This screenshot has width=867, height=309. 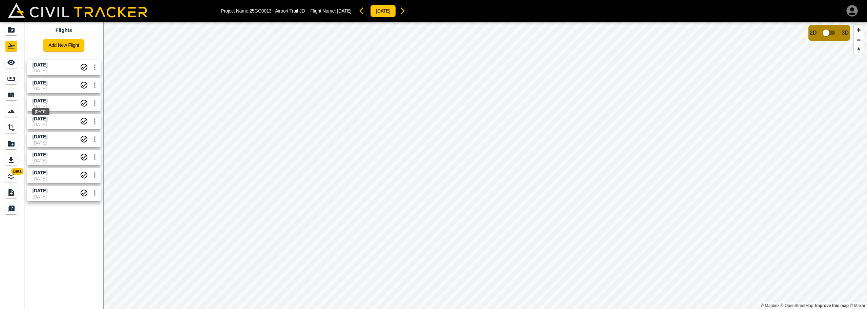 I want to click on button: Zoom in, so click(x=859, y=30).